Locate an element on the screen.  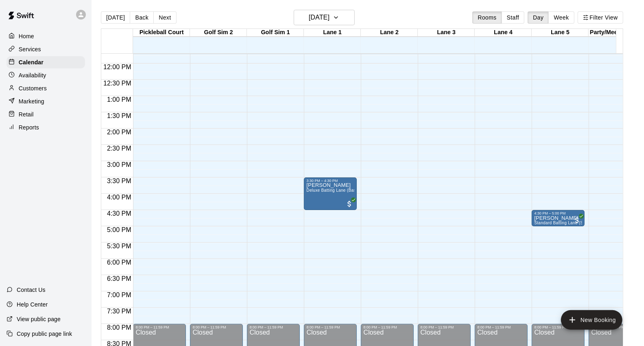
button: add is located at coordinates (592, 320).